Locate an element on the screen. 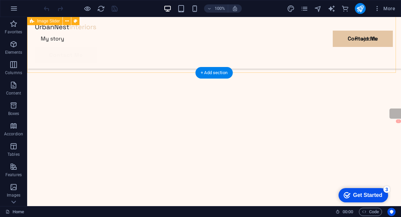 The width and height of the screenshot is (401, 217). button: publish is located at coordinates (360, 8).